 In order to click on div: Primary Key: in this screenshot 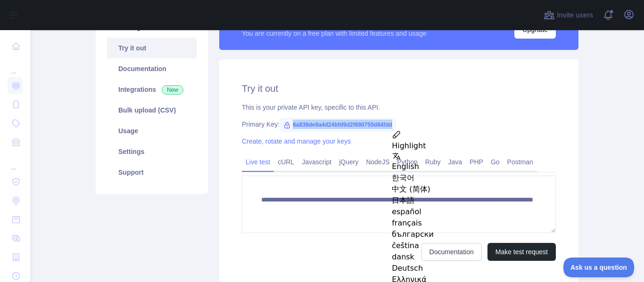, I will do `click(398, 124)`.